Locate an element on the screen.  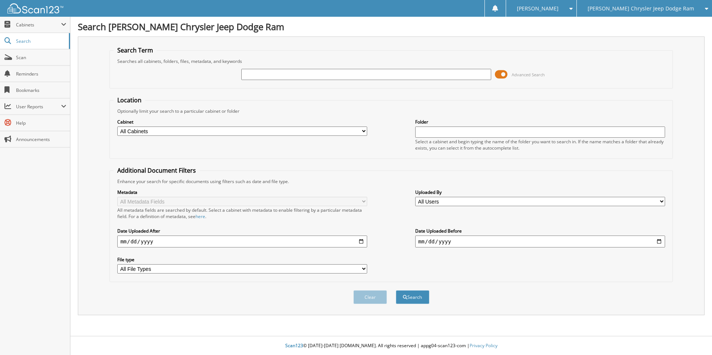
label: Cabinet is located at coordinates (242, 122).